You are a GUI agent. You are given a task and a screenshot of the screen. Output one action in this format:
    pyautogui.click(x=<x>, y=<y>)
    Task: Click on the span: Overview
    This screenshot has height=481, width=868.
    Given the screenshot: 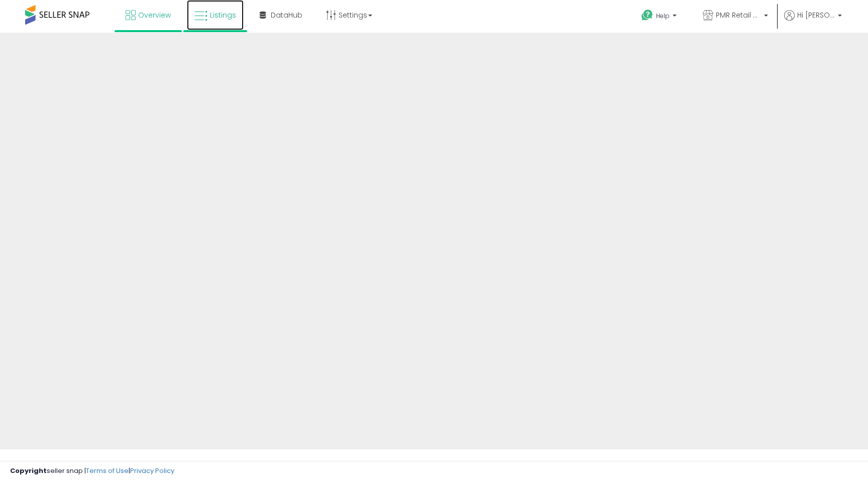 What is the action you would take?
    pyautogui.click(x=154, y=15)
    